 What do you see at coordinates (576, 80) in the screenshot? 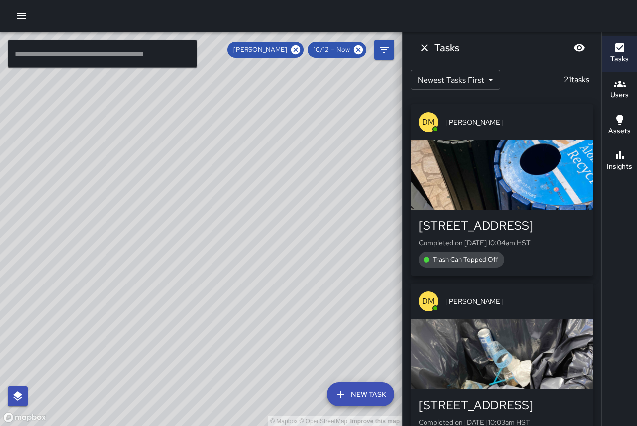
I see `p: 21 tasks` at bounding box center [576, 80].